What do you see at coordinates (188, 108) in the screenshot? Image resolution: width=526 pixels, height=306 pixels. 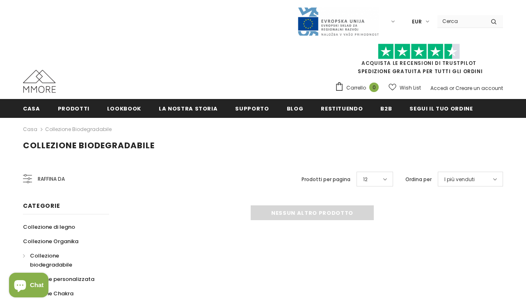 I see `span: La nostra storia` at bounding box center [188, 108].